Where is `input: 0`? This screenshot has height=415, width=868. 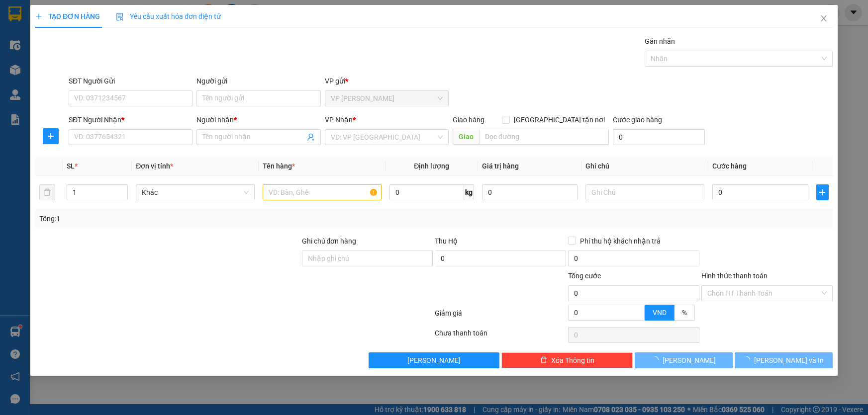
input: 0 is located at coordinates (530, 192).